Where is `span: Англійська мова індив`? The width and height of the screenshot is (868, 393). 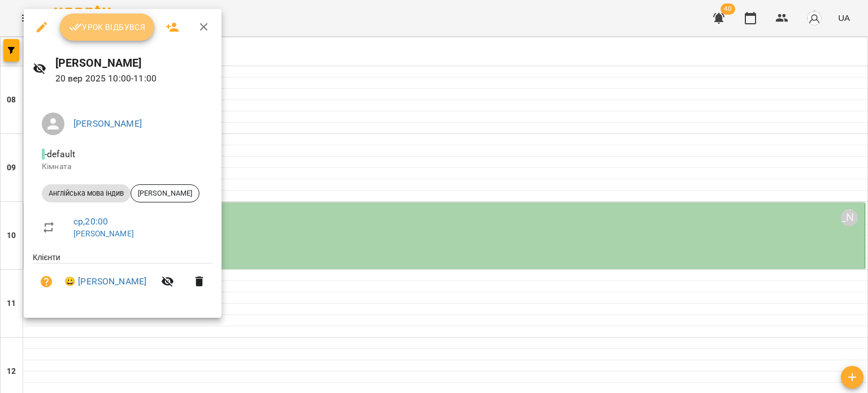
span: Англійська мова індив is located at coordinates (86, 194).